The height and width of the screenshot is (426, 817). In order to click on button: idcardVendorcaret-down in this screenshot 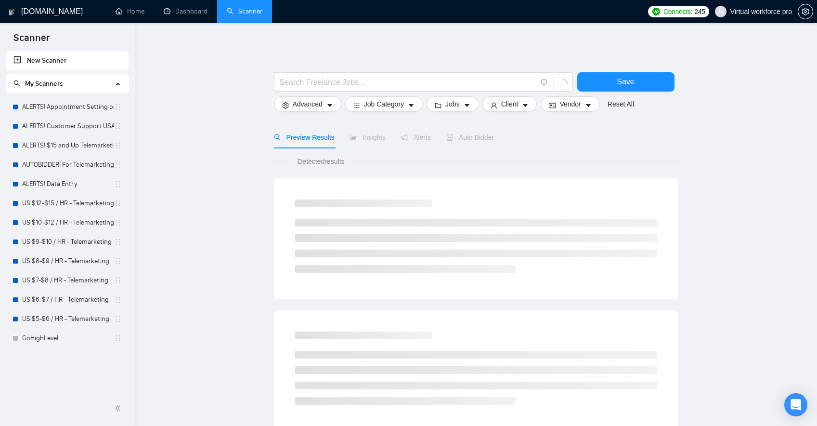, I will do `click(570, 104)`.